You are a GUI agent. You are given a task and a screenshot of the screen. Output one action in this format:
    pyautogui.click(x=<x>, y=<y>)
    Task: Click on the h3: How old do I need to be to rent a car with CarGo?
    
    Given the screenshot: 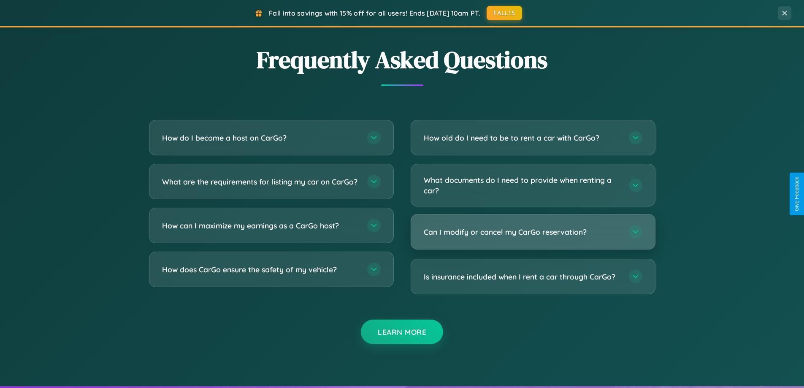 What is the action you would take?
    pyautogui.click(x=522, y=138)
    